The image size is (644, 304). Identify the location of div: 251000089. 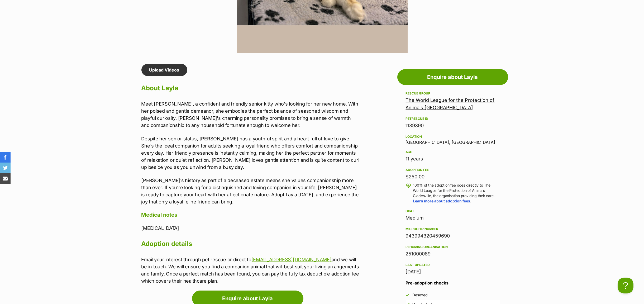
(452, 254).